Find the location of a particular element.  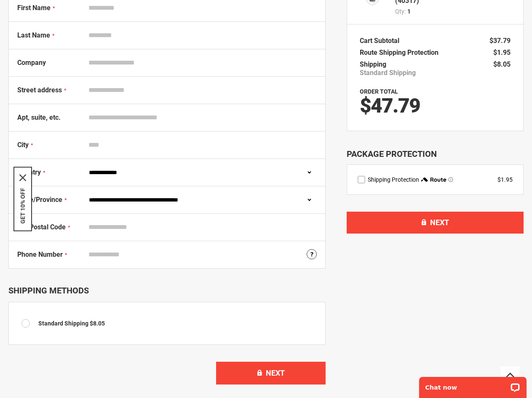

span: Street address is located at coordinates (39, 90).